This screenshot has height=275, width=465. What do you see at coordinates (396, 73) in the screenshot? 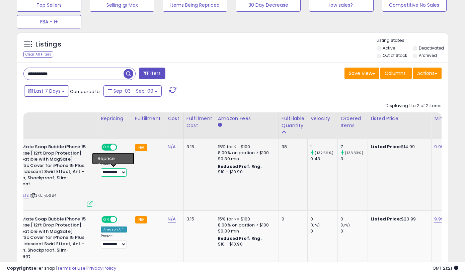
I see `button: Columns` at bounding box center [396, 73].